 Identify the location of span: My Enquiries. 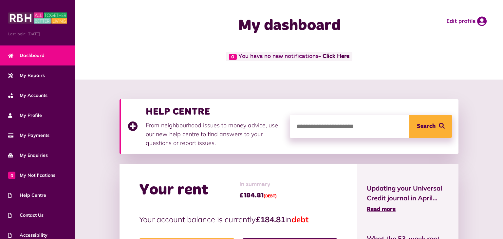
(28, 155).